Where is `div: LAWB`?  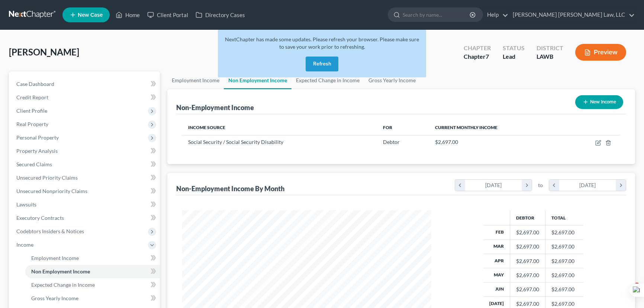
div: LAWB is located at coordinates (550, 57).